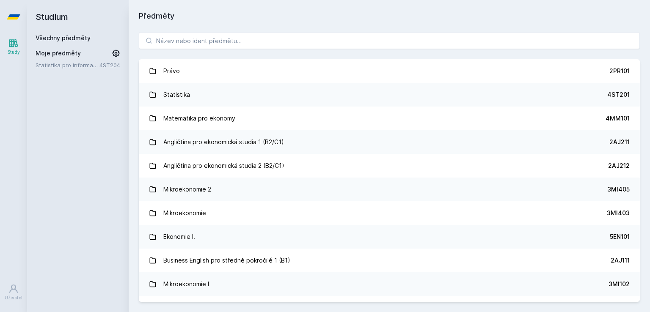  Describe the element at coordinates (620, 261) in the screenshot. I see `div: 2AJ111` at that location.